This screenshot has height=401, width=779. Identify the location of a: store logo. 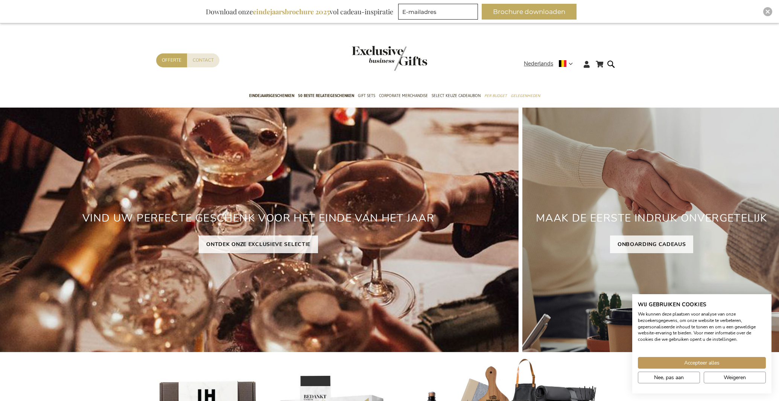
(371, 58).